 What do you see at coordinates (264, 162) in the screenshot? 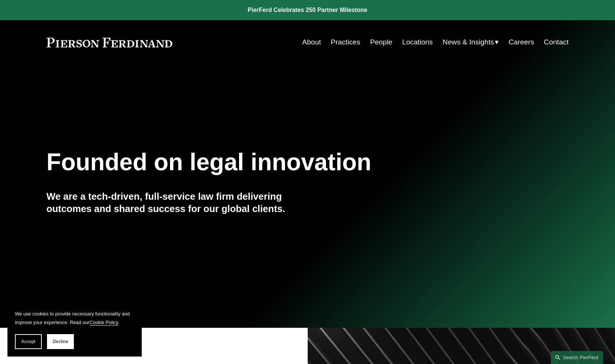
I see `h1: Founded on legal innovation` at bounding box center [264, 162].